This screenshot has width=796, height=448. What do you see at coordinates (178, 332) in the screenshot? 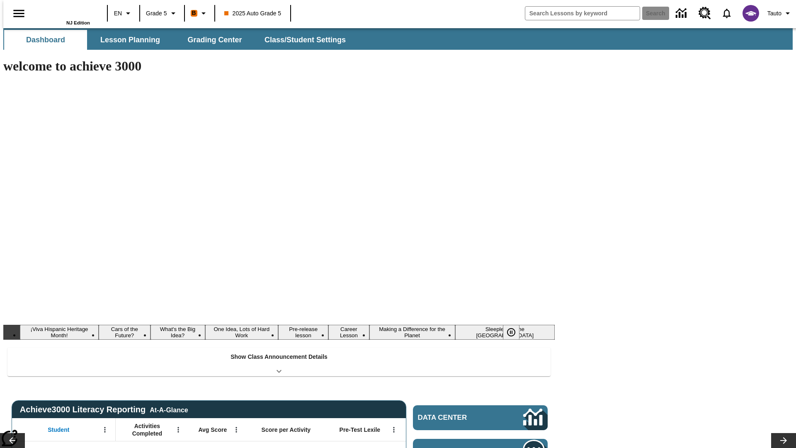
I see `button: Slide 3 What's the Big Idea?` at bounding box center [178, 332].